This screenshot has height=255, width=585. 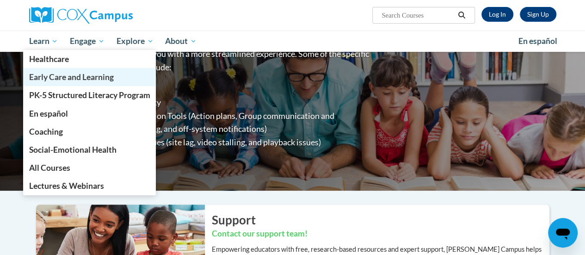 I want to click on p: Overall, we are proud to provide you with a more streamlined experience. Some of the specific cha..., so click(x=203, y=61).